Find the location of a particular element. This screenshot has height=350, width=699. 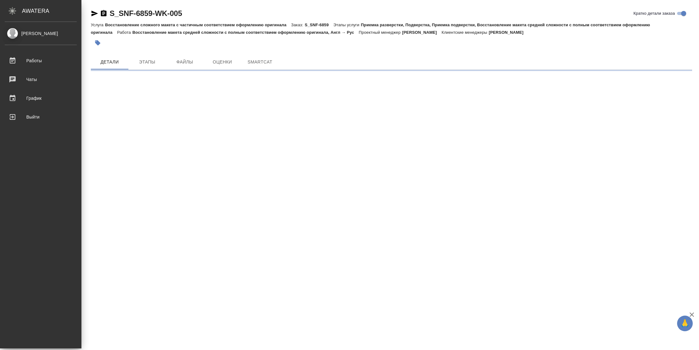

p: Услуга is located at coordinates (98, 25).